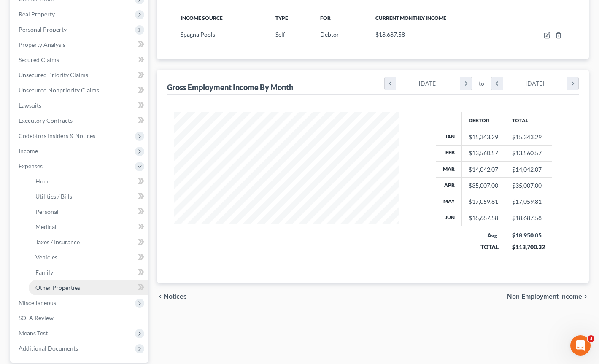 Image resolution: width=599 pixels, height=364 pixels. What do you see at coordinates (80, 75) in the screenshot?
I see `a: Unsecured Priority Claims` at bounding box center [80, 75].